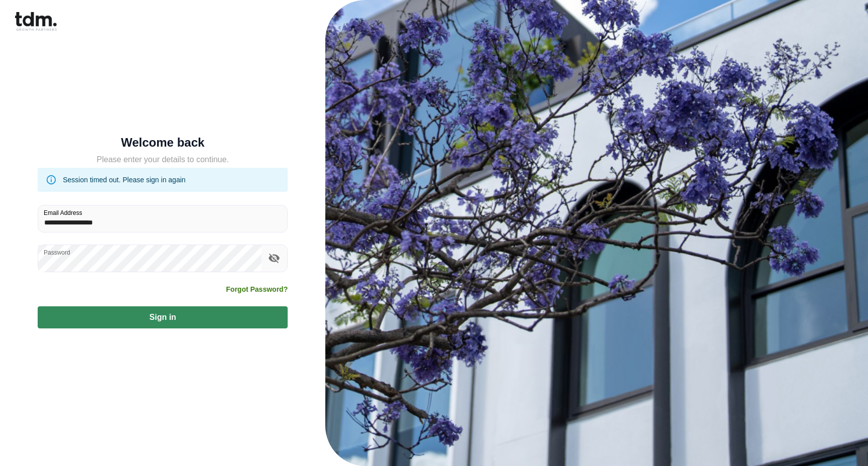  Describe the element at coordinates (57, 252) in the screenshot. I see `label: Password` at that location.